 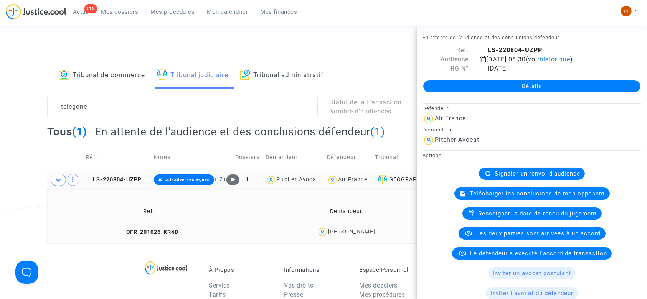 What do you see at coordinates (81, 12) in the screenshot?
I see `a: 118Actus` at bounding box center [81, 12].